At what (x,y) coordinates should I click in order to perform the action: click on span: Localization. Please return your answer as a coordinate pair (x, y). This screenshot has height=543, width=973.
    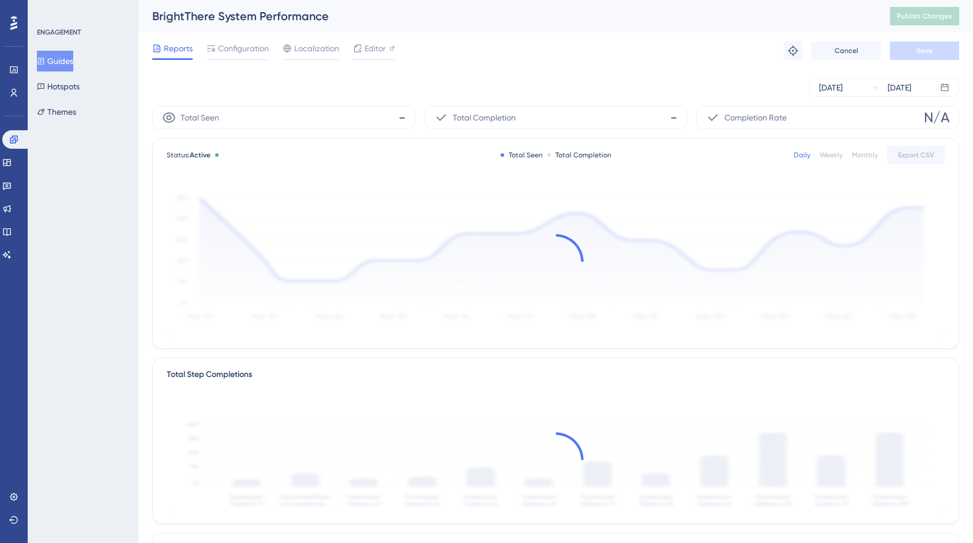
    Looking at the image, I should click on (317, 48).